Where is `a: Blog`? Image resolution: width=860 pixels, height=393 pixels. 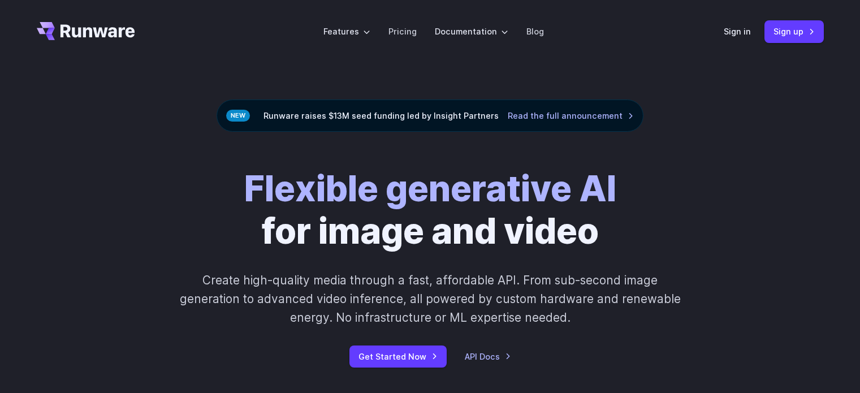 a: Blog is located at coordinates (535, 31).